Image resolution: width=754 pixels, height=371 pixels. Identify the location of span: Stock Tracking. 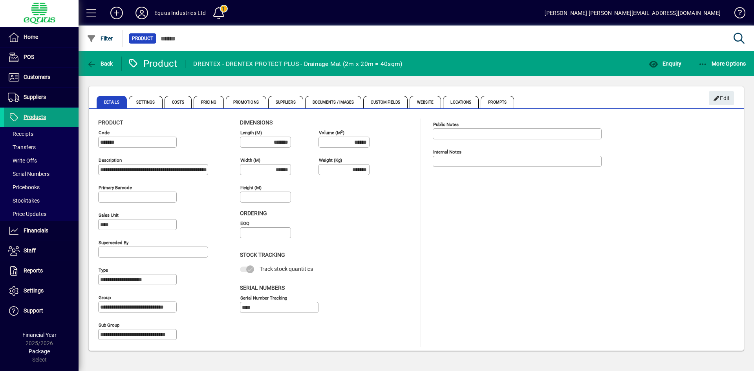
(262, 255).